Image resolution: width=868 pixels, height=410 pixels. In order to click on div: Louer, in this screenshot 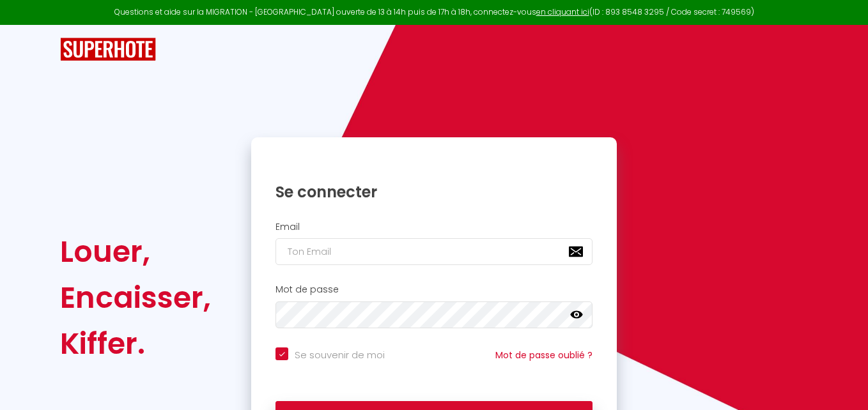, I will do `click(135, 252)`.